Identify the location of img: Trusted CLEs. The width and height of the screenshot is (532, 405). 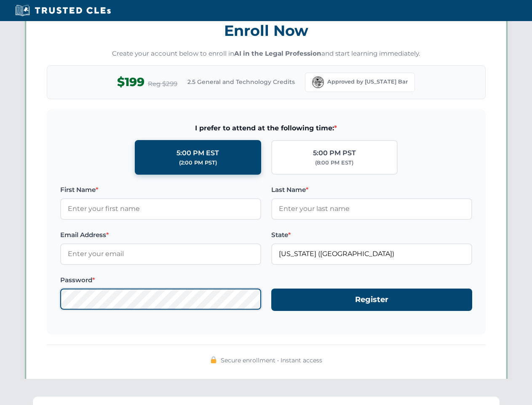
(63, 10).